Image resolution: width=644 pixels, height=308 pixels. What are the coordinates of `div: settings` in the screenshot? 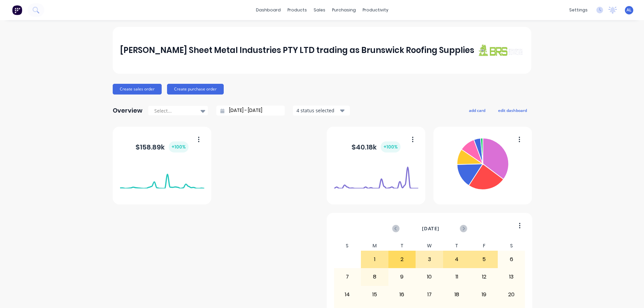 It's located at (578, 10).